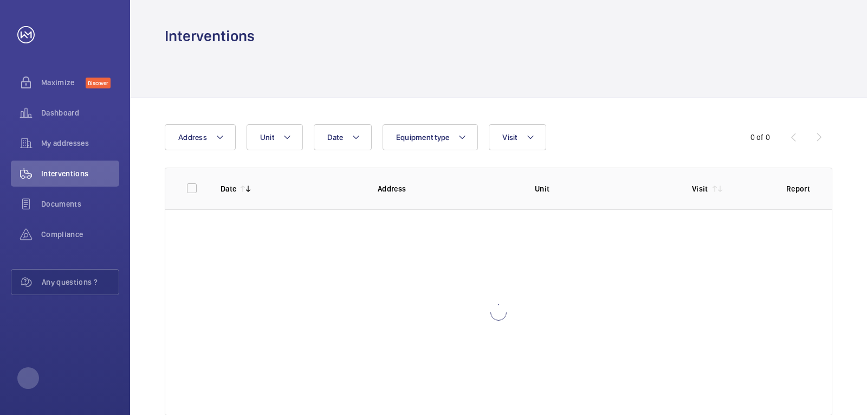  What do you see at coordinates (98, 83) in the screenshot?
I see `span: Discover` at bounding box center [98, 83].